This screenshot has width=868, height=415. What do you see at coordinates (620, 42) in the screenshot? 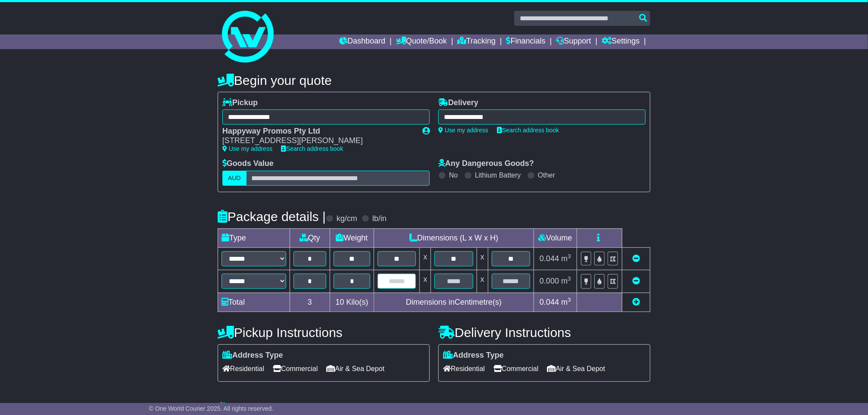
I see `a: Settings` at bounding box center [620, 42].